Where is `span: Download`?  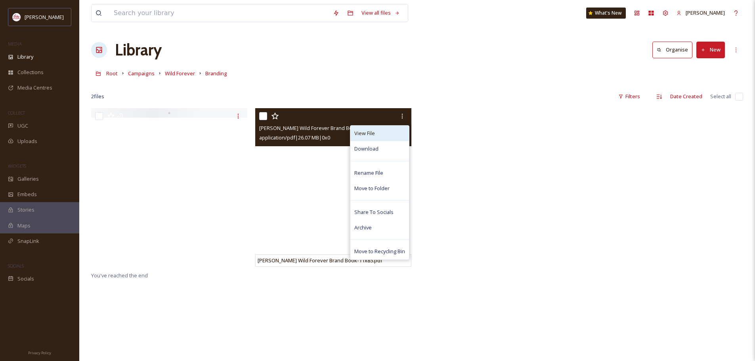
span: Download is located at coordinates (366, 149).